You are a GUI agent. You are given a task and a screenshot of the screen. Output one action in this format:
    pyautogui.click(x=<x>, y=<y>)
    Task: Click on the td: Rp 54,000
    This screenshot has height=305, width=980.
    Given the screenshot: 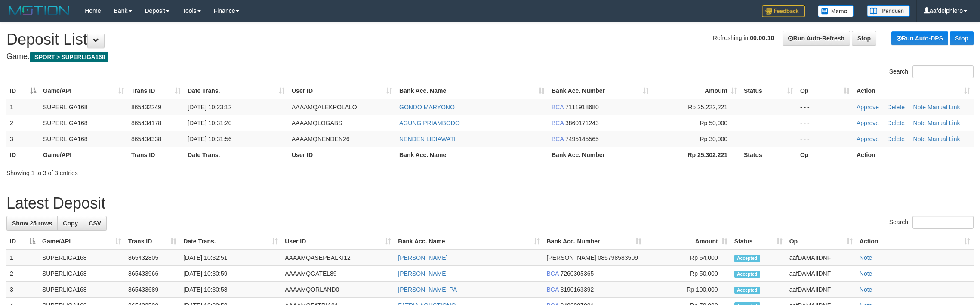 What is the action you would take?
    pyautogui.click(x=688, y=257)
    